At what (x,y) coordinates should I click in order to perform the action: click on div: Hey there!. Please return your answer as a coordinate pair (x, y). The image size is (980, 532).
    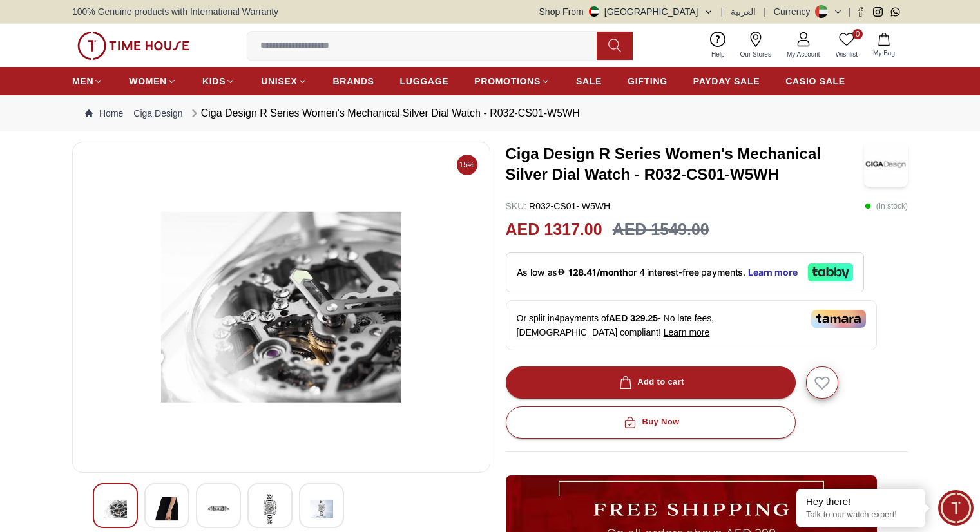
    Looking at the image, I should click on (861, 502).